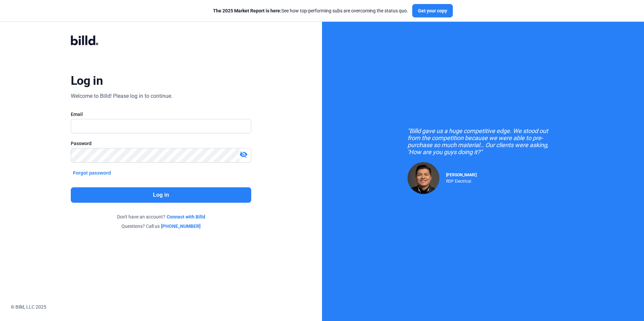 The width and height of the screenshot is (644, 321). What do you see at coordinates (161, 217) in the screenshot?
I see `div: Don't have an account?` at bounding box center [161, 217].